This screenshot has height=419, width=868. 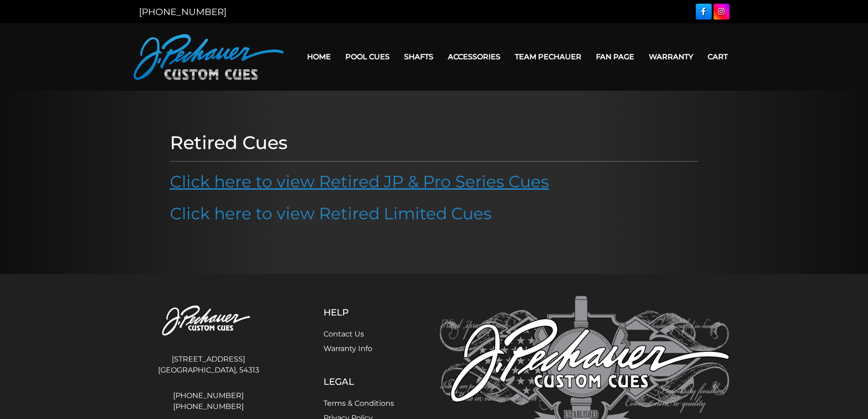 I want to click on a: Warranty, so click(x=670, y=56).